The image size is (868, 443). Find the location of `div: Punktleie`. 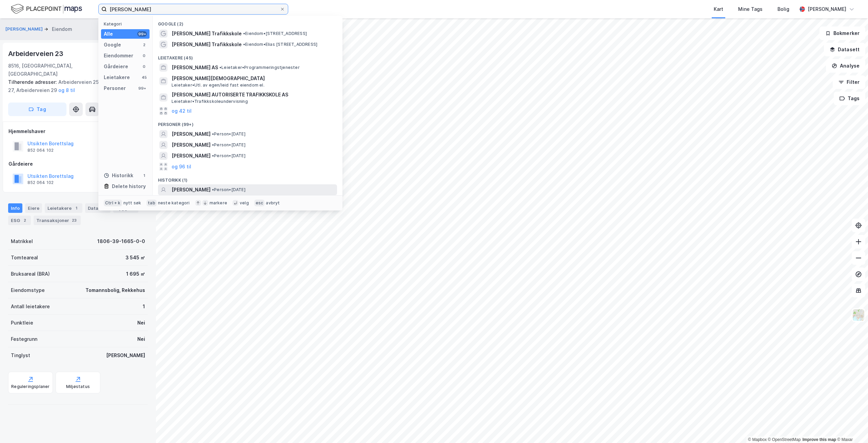

div: Punktleie is located at coordinates (22, 323).